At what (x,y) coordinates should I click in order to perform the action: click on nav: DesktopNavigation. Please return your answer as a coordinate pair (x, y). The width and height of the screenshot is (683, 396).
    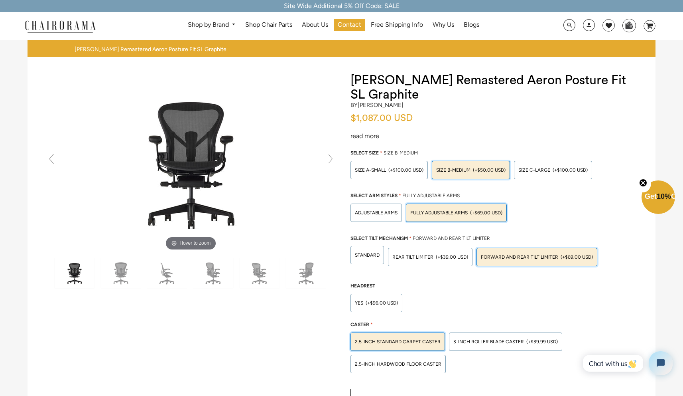
    Looking at the image, I should click on (333, 26).